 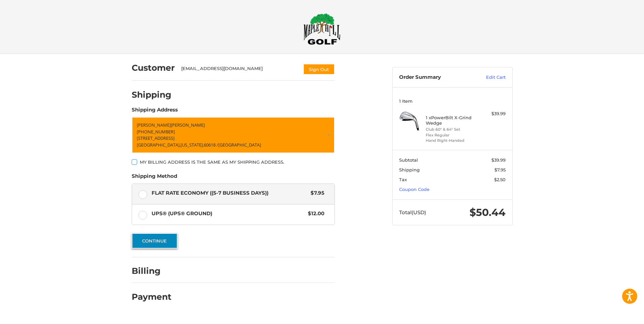 What do you see at coordinates (322, 29) in the screenshot?
I see `img: Maple Hill Golf` at bounding box center [322, 29].